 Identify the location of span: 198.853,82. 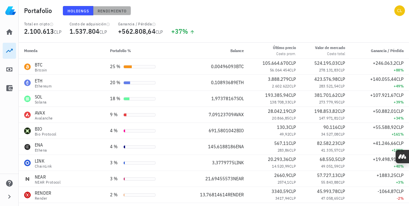
(326, 111).